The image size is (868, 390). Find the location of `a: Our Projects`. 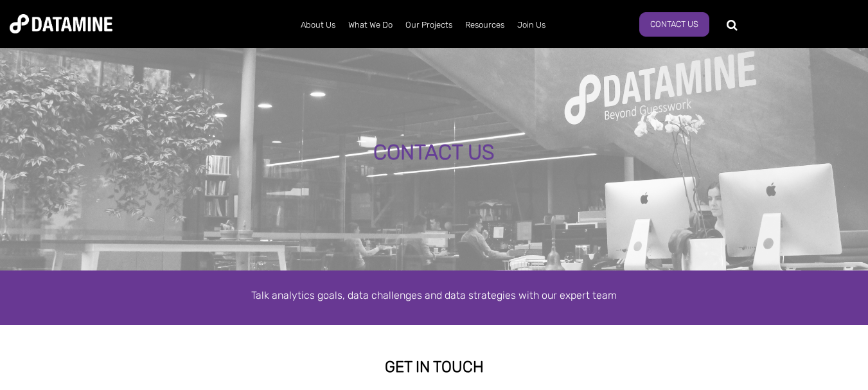

a: Our Projects is located at coordinates (428, 25).